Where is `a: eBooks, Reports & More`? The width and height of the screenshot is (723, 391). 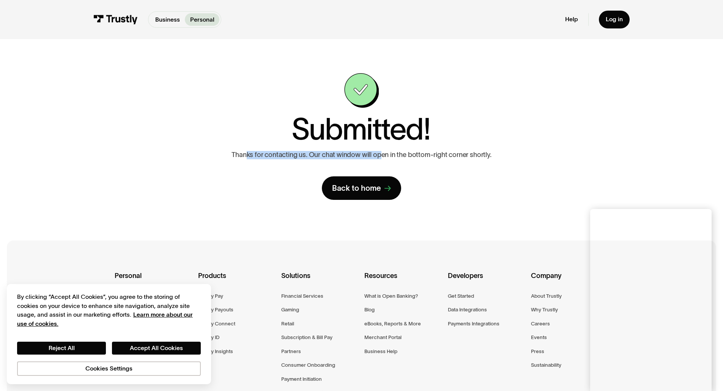 a: eBooks, Reports & More is located at coordinates (392, 324).